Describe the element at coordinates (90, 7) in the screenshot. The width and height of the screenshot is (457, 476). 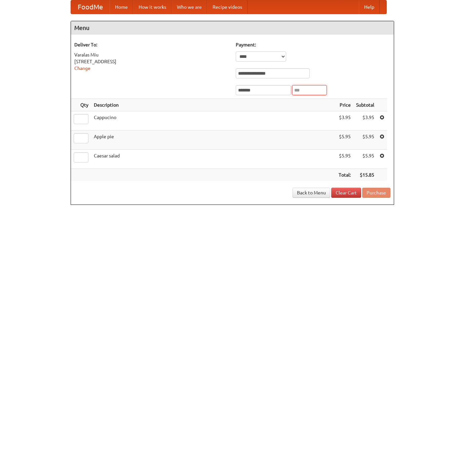
I see `a: FoodMe` at that location.